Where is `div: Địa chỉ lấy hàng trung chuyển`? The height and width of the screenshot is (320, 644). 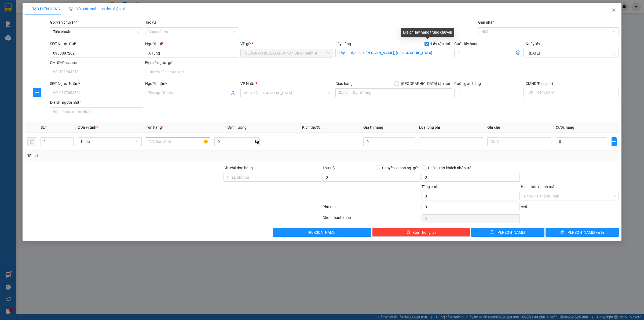
div: Địa chỉ lấy hàng trung chuyển is located at coordinates (427, 32).